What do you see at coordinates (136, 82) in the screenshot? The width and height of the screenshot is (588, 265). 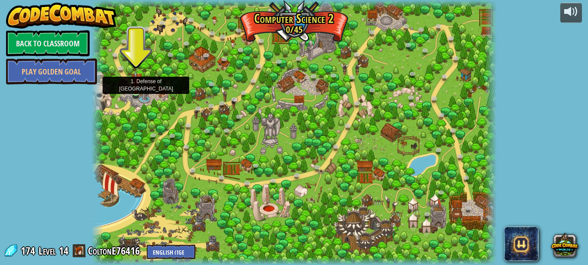 I see `img: level-banner-unstarted.png` at bounding box center [136, 82].